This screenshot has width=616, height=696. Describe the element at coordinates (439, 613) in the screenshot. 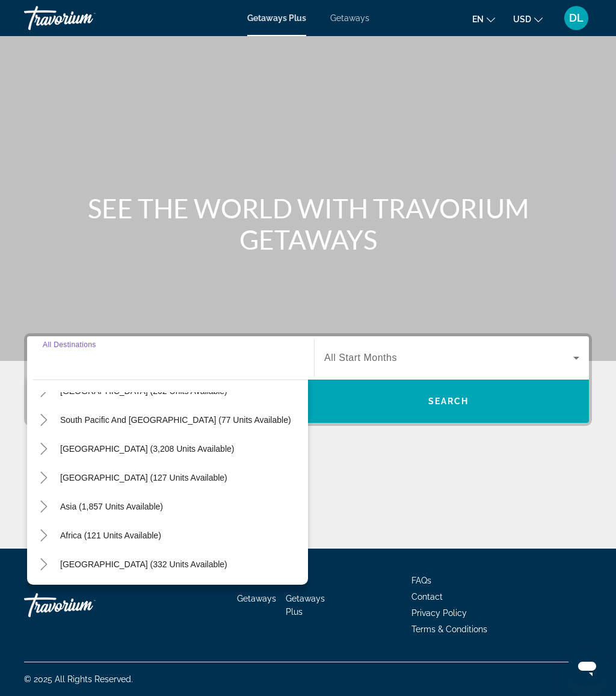

I see `span: Privacy Policy` at that location.